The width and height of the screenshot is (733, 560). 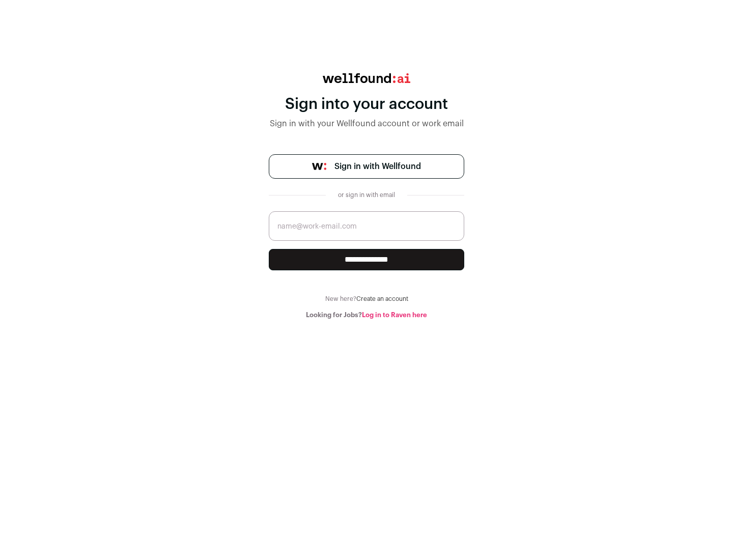 What do you see at coordinates (366, 299) in the screenshot?
I see `div: New here?` at bounding box center [366, 299].